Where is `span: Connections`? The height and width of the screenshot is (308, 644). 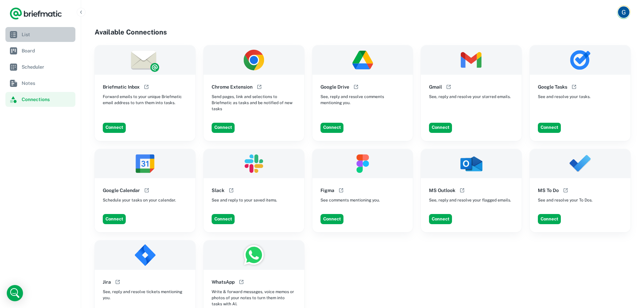
span: Connections is located at coordinates (47, 99).